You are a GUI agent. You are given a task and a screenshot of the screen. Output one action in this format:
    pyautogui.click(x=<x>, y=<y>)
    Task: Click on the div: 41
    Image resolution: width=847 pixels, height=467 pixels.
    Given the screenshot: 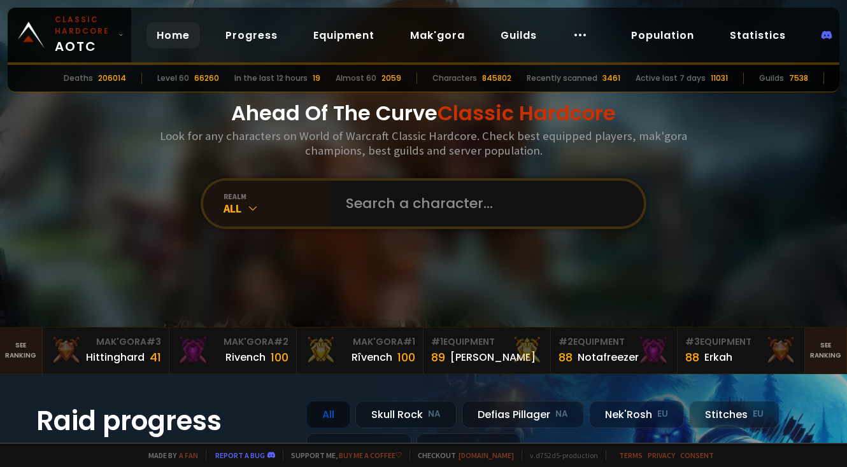 What is the action you would take?
    pyautogui.click(x=155, y=357)
    